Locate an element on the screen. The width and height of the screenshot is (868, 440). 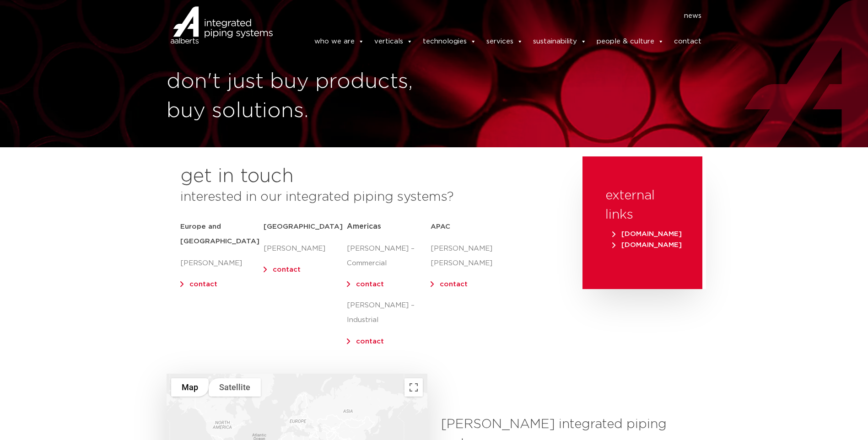
h3: interested in our integrated piping systems? is located at coordinates (370, 197).